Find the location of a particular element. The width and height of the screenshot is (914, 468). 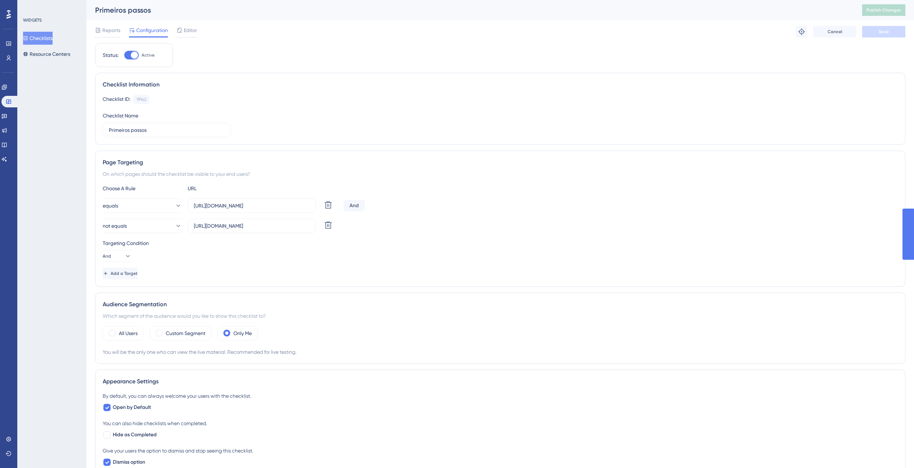

div: You will be the only one who can view the live material. Recommended for live testing. is located at coordinates (500, 352).